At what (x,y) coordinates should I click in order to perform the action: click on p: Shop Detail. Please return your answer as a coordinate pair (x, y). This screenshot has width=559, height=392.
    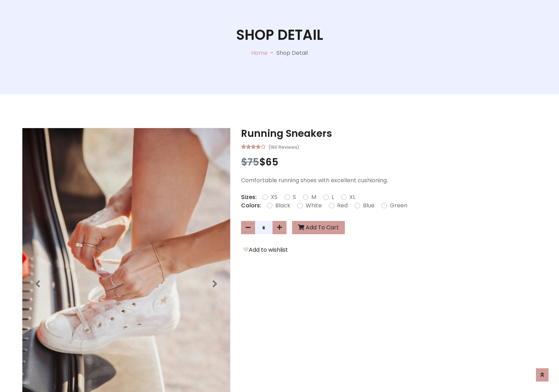
    Looking at the image, I should click on (292, 53).